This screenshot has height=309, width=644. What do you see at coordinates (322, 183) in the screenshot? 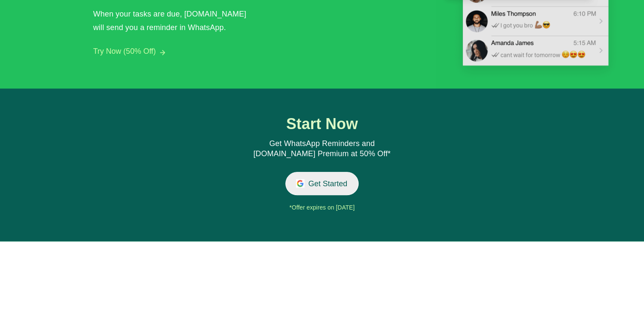
I see `button: Get Started` at bounding box center [322, 183].